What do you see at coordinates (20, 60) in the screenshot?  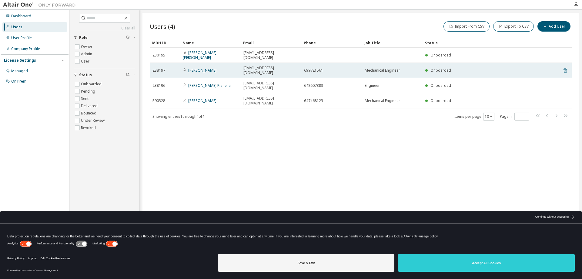 I see `div: License Settings` at bounding box center [20, 60].